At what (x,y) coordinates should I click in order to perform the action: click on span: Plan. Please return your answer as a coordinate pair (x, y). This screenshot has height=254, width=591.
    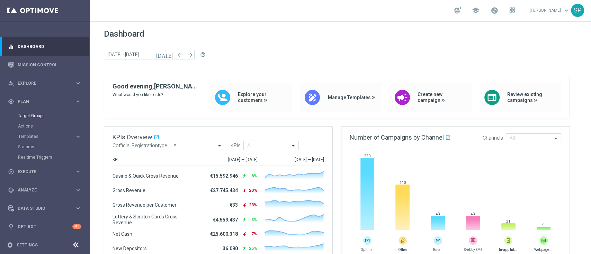
    Looking at the image, I should click on (46, 102).